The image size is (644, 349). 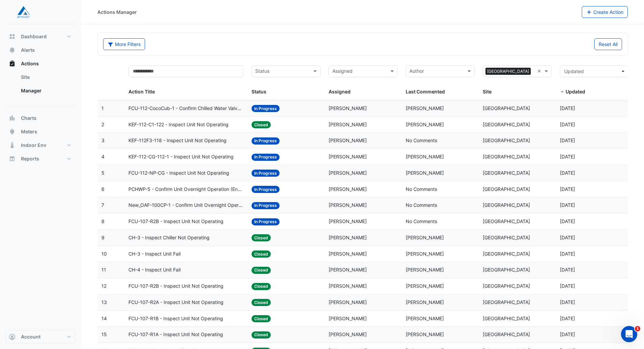 What do you see at coordinates (567, 221) in the screenshot?
I see `span: 2025-10-02T11:01:04.489` at bounding box center [567, 221].